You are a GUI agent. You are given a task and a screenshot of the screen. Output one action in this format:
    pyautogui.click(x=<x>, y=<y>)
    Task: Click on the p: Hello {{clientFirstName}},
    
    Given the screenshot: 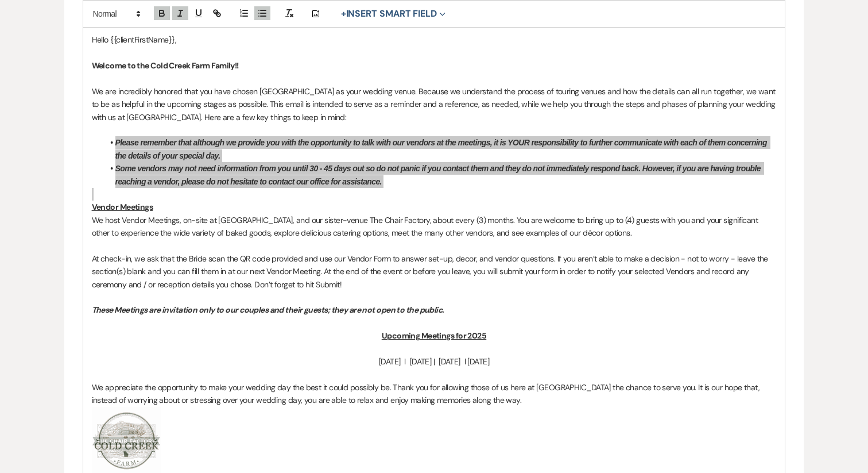 What is the action you would take?
    pyautogui.click(x=434, y=40)
    